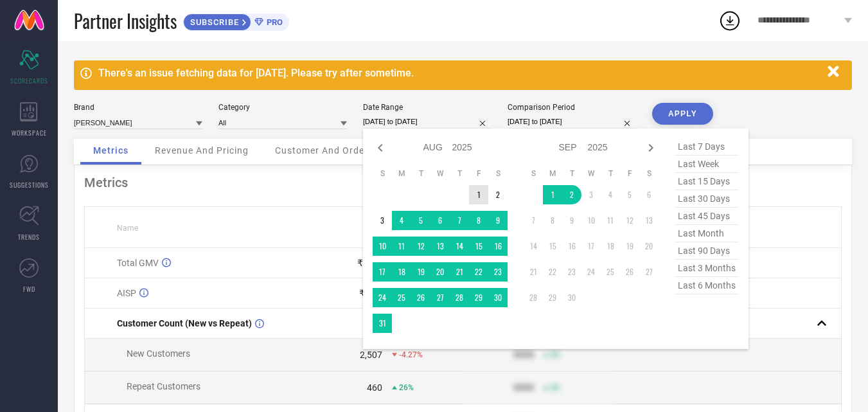 The width and height of the screenshot is (868, 412). I want to click on span: Customer Count (New vs Repeat), so click(184, 323).